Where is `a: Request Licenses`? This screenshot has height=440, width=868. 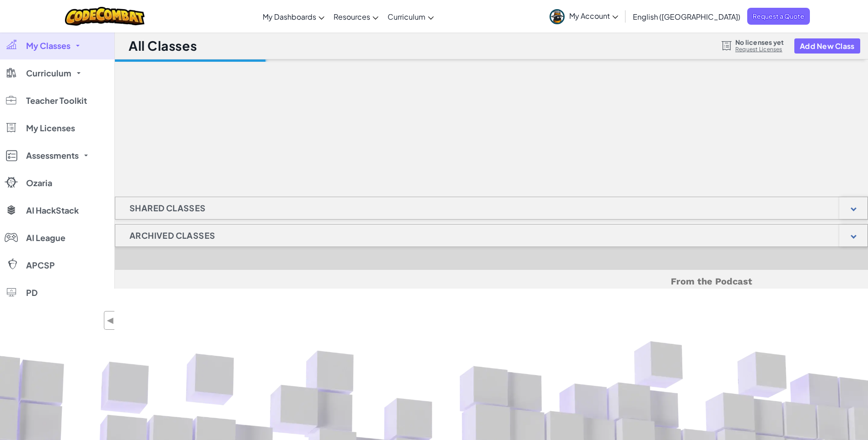
a: Request Licenses is located at coordinates (759, 49).